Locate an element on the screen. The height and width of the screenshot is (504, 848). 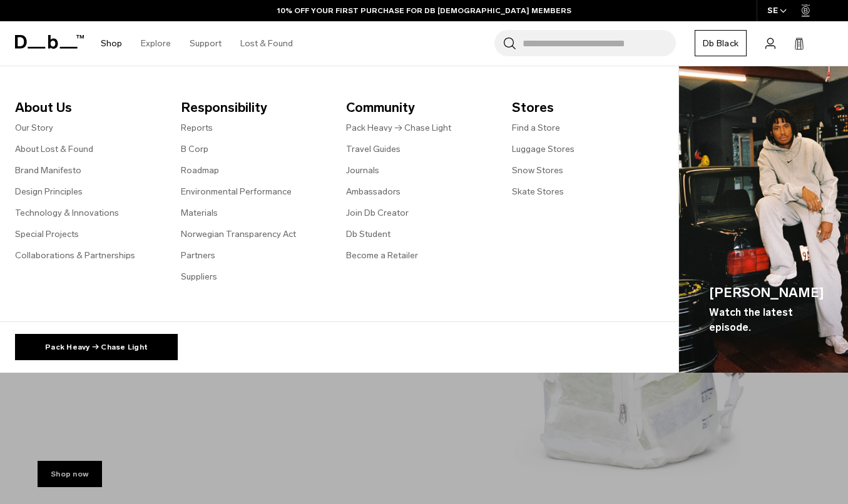
a: Lost & Found is located at coordinates (266, 43).